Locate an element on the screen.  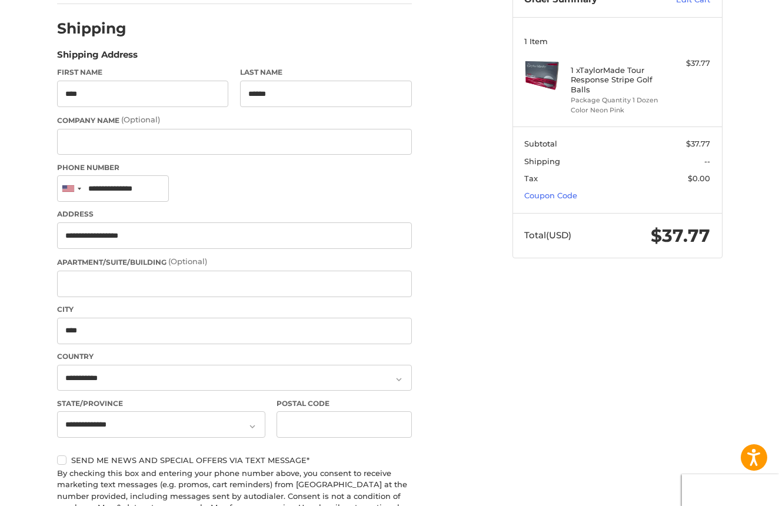
label: First Name is located at coordinates (143, 72).